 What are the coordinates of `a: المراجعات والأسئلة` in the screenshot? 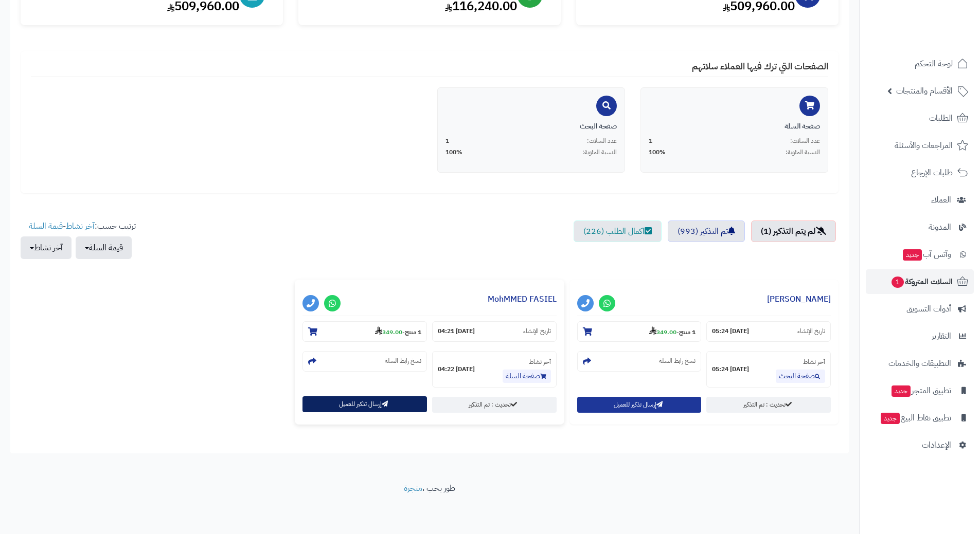 It's located at (920, 145).